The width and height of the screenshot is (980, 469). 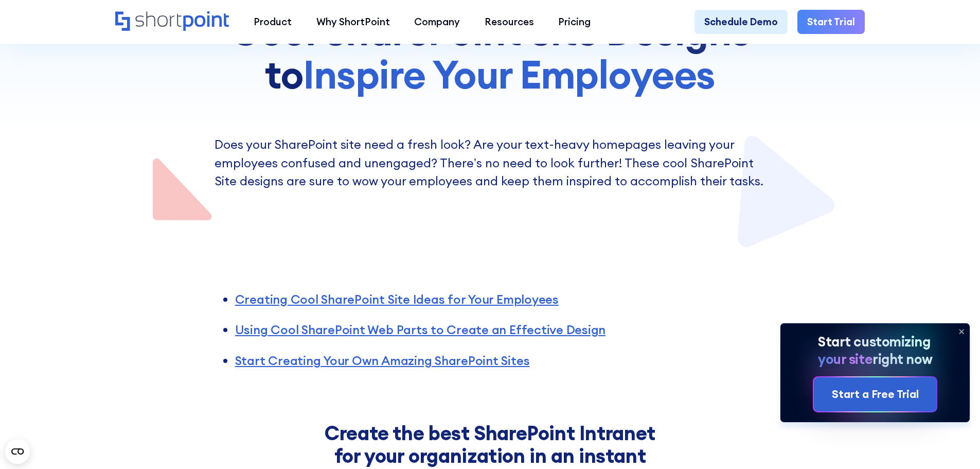 What do you see at coordinates (490, 444) in the screenshot?
I see `strong: Create the best SharePoint Intranet for your organization in an instant` at bounding box center [490, 444].